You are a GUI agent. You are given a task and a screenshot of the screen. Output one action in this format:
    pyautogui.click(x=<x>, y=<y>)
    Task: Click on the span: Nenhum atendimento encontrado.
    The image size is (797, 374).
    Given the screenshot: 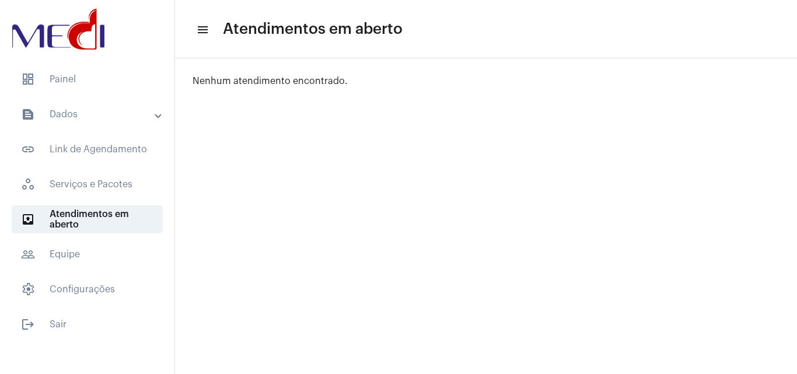 What is the action you would take?
    pyautogui.click(x=270, y=81)
    